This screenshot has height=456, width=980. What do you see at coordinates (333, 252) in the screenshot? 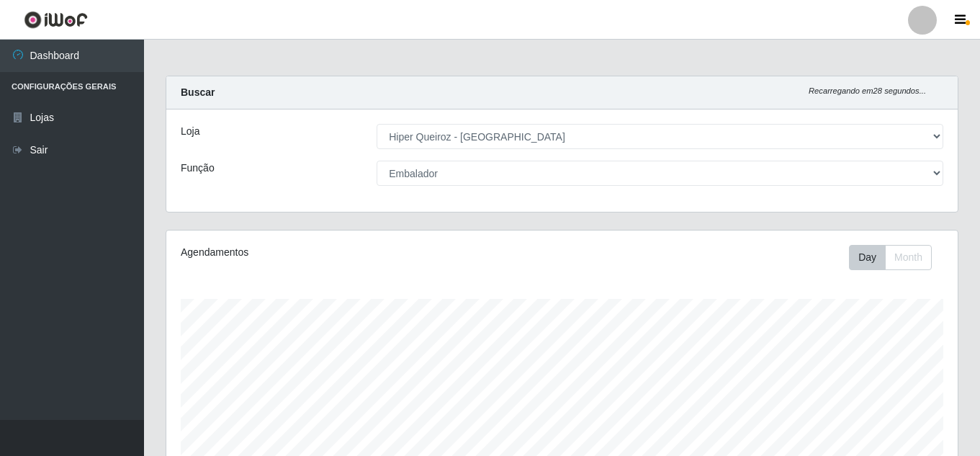
I see `div: Agendamentos` at bounding box center [333, 252].